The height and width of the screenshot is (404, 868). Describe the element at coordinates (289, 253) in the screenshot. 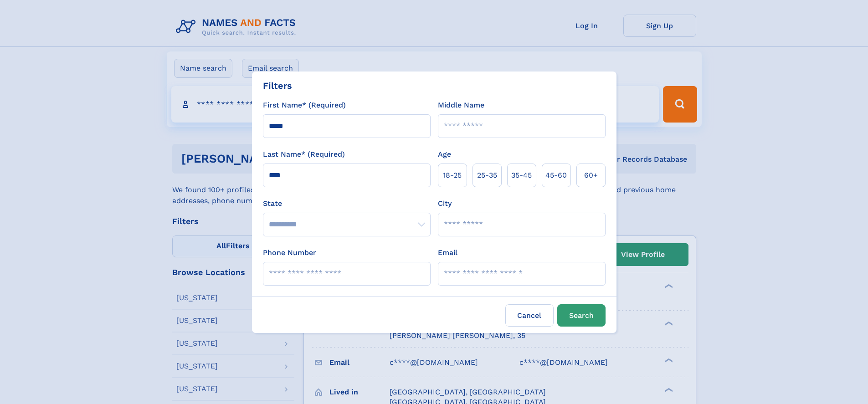

I see `label: Phone Number` at that location.